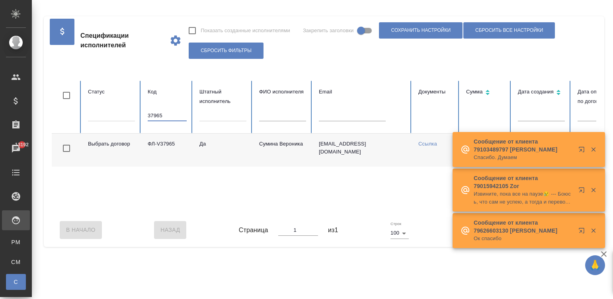  Describe the element at coordinates (328, 31) in the screenshot. I see `span: Закрепить заголовки` at that location.